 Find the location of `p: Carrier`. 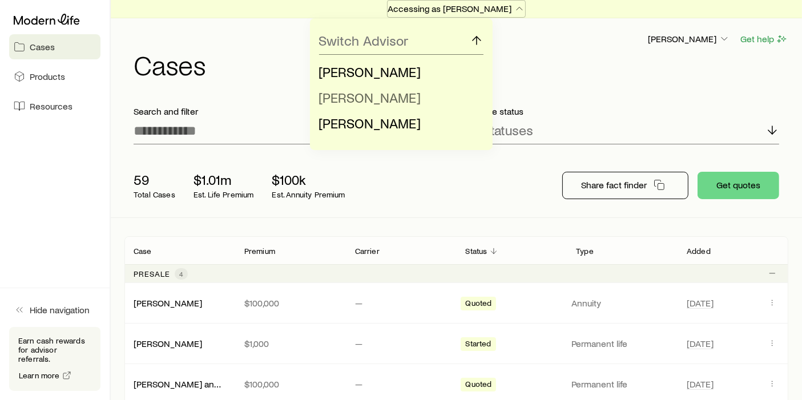

p: Carrier is located at coordinates (367, 251).